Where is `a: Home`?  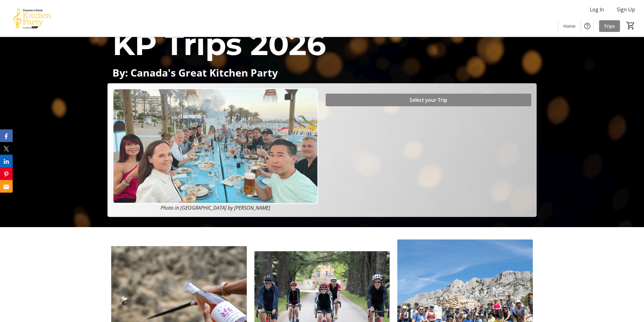 a: Home is located at coordinates (569, 26).